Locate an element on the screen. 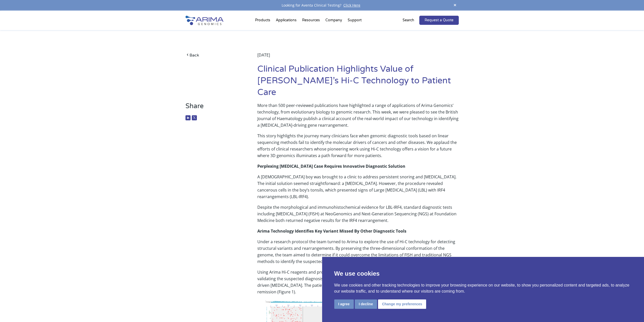  p: Using Arima Hi-C reagents and protocols, our team successfully identified an IRF4 rearrangement, ... is located at coordinates (358, 284).